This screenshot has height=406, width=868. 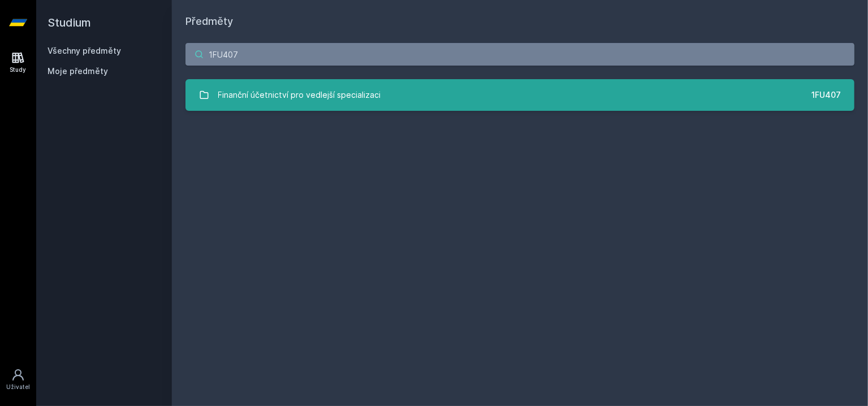 I want to click on span: Moje předměty, so click(x=78, y=71).